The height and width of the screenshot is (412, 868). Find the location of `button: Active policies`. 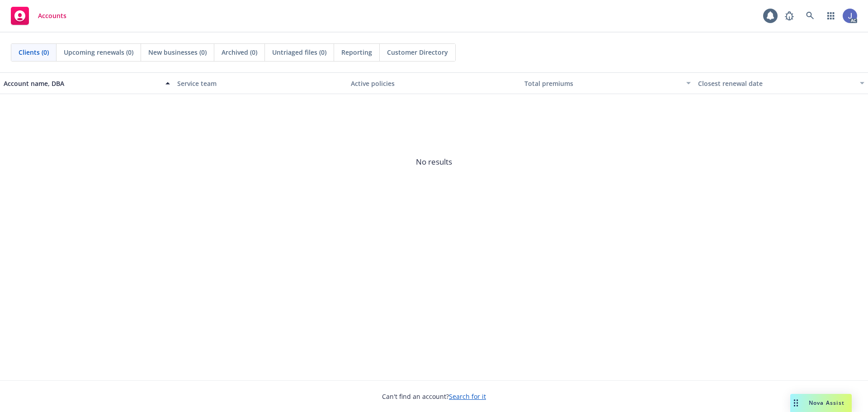

button: Active policies is located at coordinates (434, 83).